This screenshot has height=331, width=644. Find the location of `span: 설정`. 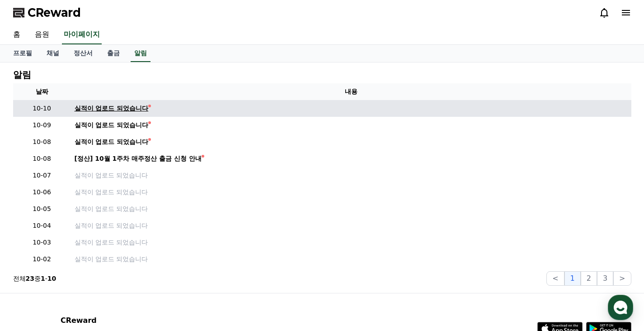

span: 설정 is located at coordinates (145, 273).